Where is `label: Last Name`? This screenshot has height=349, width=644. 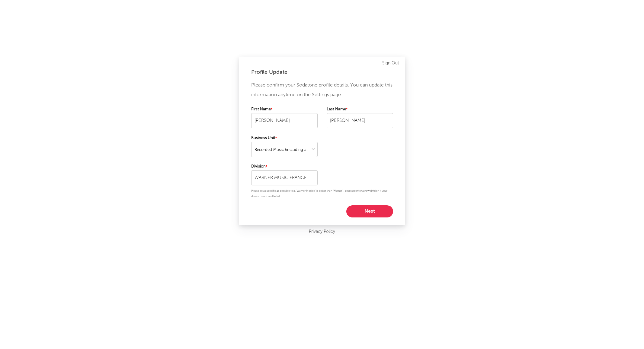
label: Last Name is located at coordinates (360, 110).